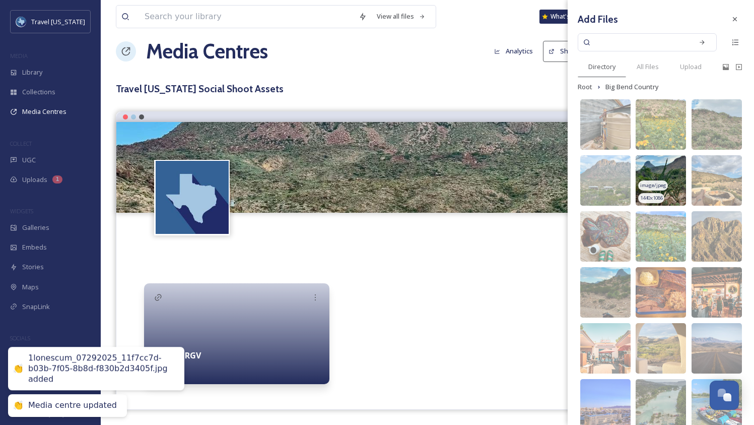 This screenshot has width=754, height=425. Describe the element at coordinates (654, 185) in the screenshot. I see `span: image/jpeg` at that location.